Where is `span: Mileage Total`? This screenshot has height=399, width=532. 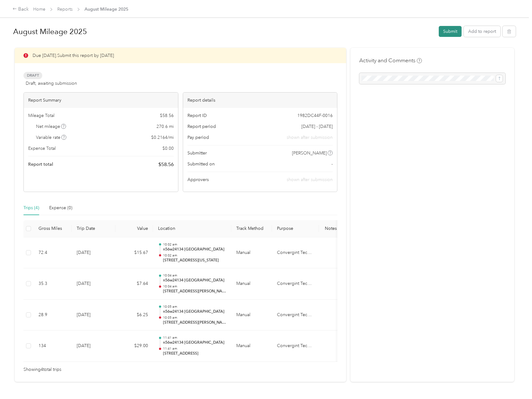 span: Mileage Total is located at coordinates (41, 115).